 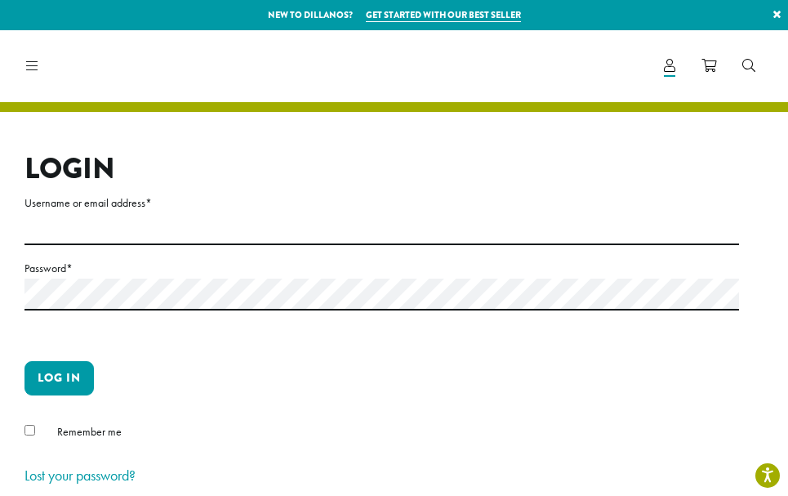 I want to click on label: Username or email address, so click(x=381, y=202).